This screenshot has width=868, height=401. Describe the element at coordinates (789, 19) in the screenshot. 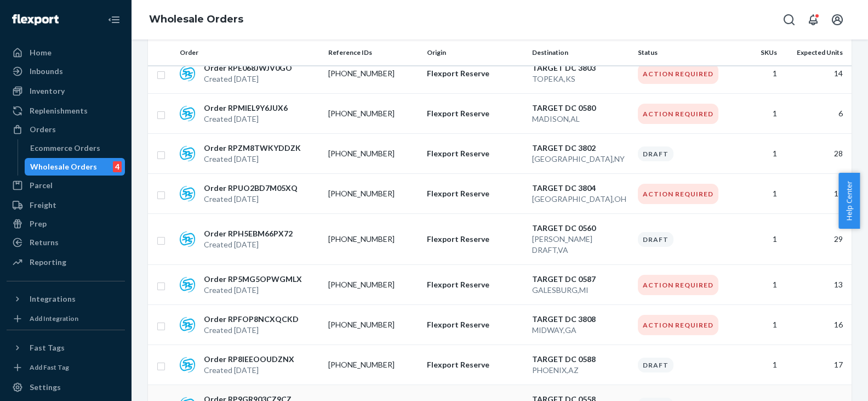

I see `button: Open Search Box` at that location.